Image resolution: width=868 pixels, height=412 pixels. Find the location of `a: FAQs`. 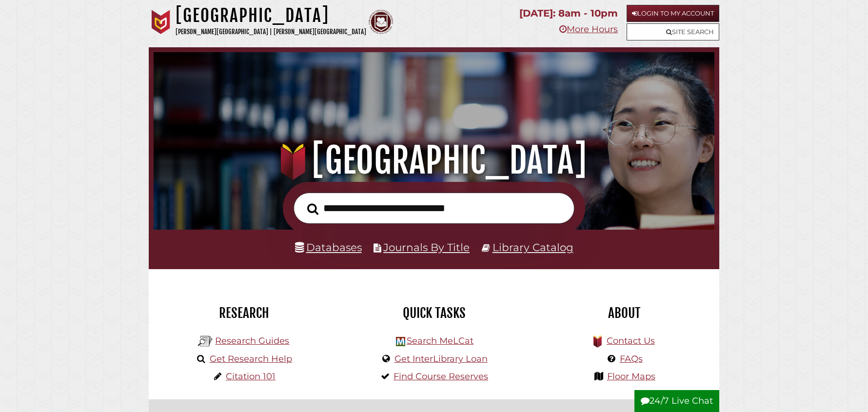

a: FAQs is located at coordinates (631, 359).